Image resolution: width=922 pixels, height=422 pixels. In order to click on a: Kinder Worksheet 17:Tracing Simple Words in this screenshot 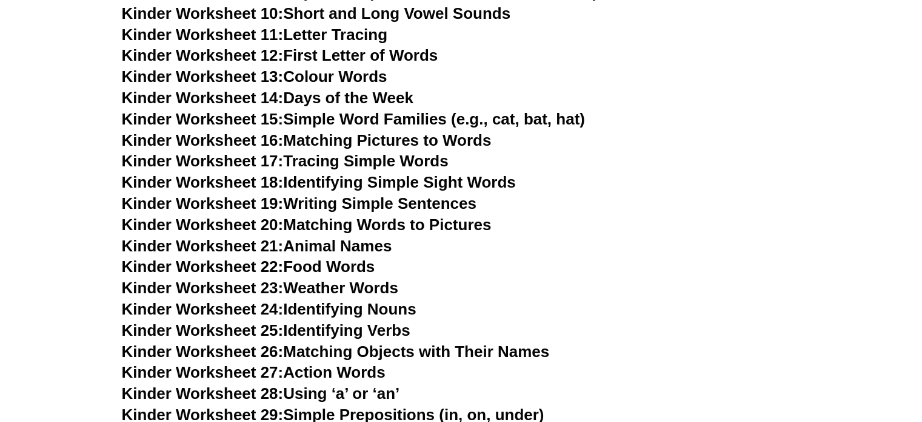, I will do `click(285, 161)`.